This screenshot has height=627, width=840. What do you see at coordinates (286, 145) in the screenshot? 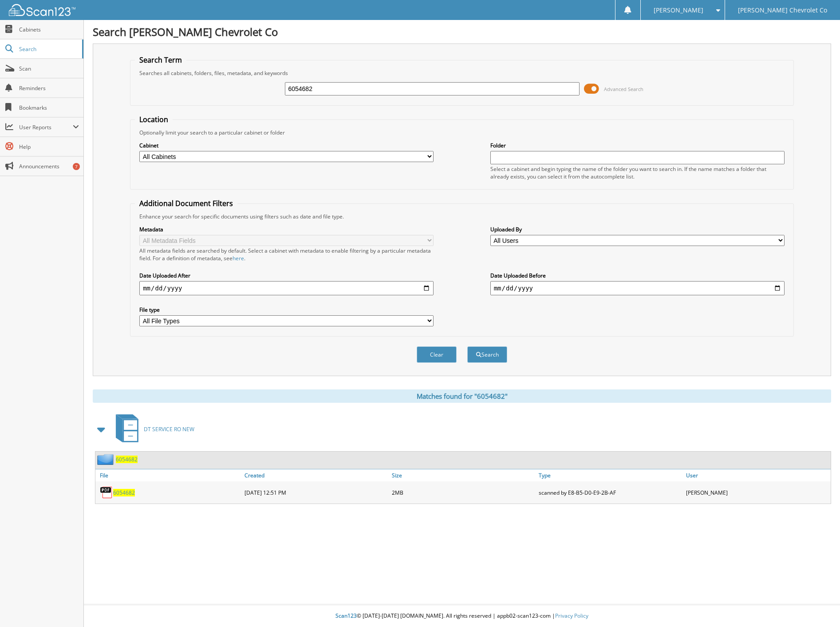
I see `label: Cabinet` at bounding box center [286, 145].